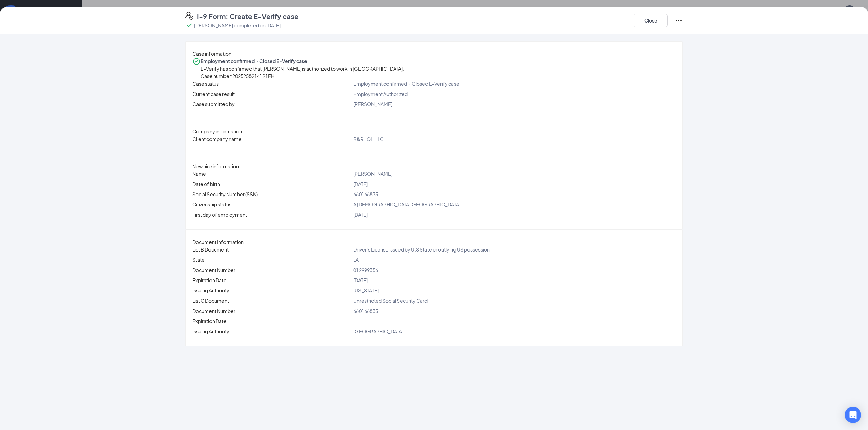 The width and height of the screenshot is (868, 430). Describe the element at coordinates (212, 54) in the screenshot. I see `span: Case information` at that location.